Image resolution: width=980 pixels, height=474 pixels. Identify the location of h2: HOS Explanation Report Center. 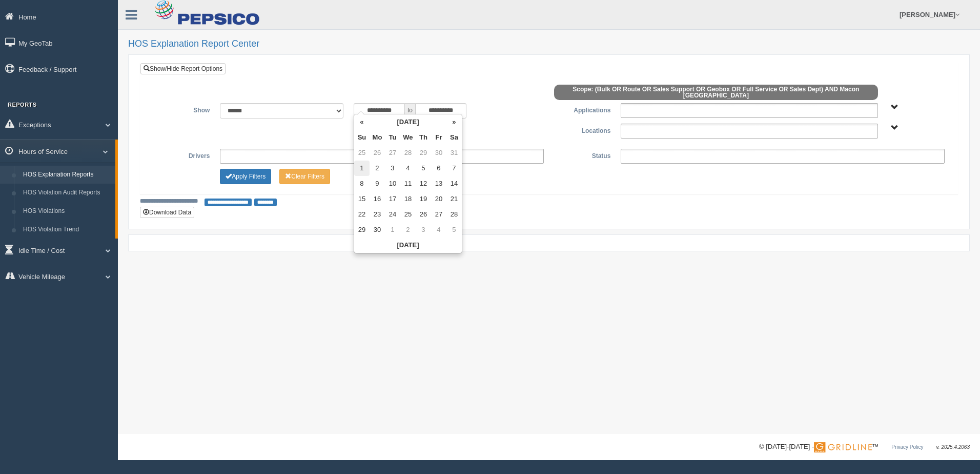
(549, 44).